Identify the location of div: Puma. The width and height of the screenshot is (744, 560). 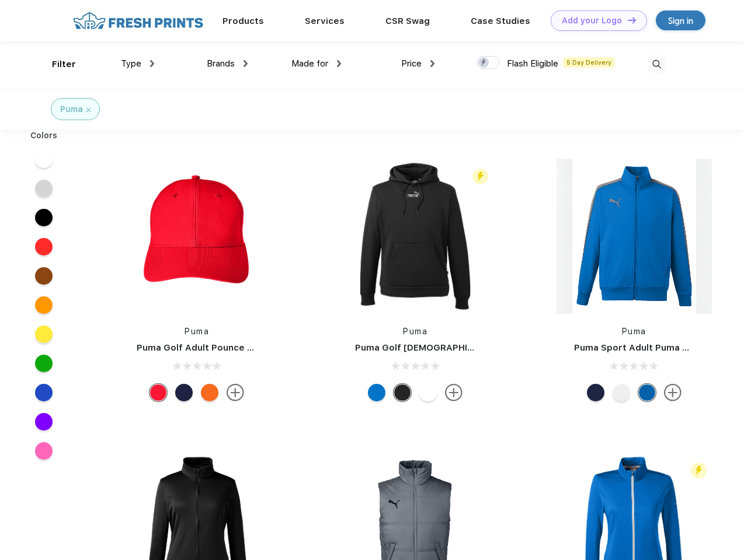
(72, 109).